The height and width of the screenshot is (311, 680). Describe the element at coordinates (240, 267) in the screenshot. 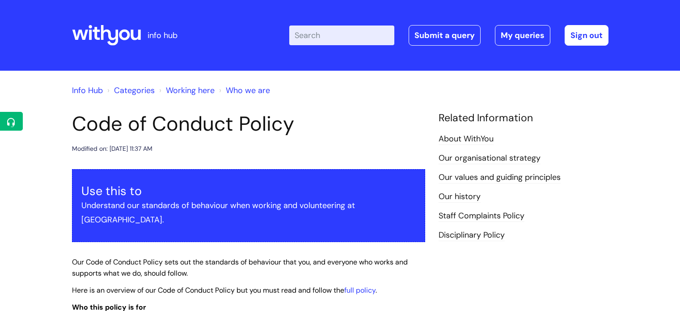

I see `span: Our Code of Conduct Policy sets out the standards of behaviour that you, and everyone who works a...` at that location.